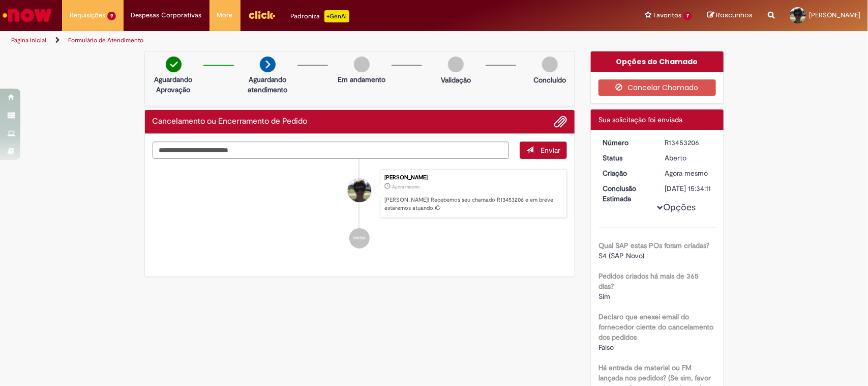 This screenshot has width=868, height=386. What do you see at coordinates (550, 150) in the screenshot?
I see `span: Enviar` at bounding box center [550, 150].